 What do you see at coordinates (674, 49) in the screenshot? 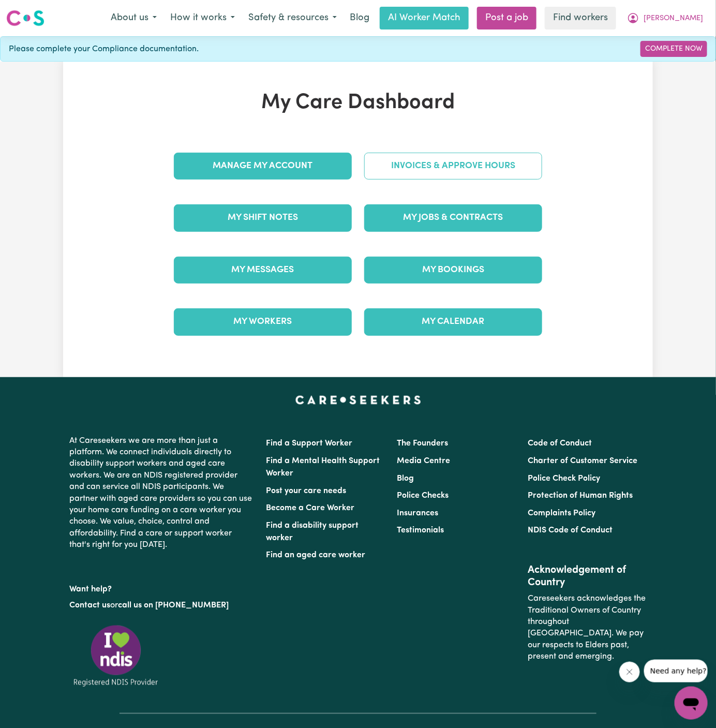
I see `a: Complete Now` at bounding box center [674, 49].